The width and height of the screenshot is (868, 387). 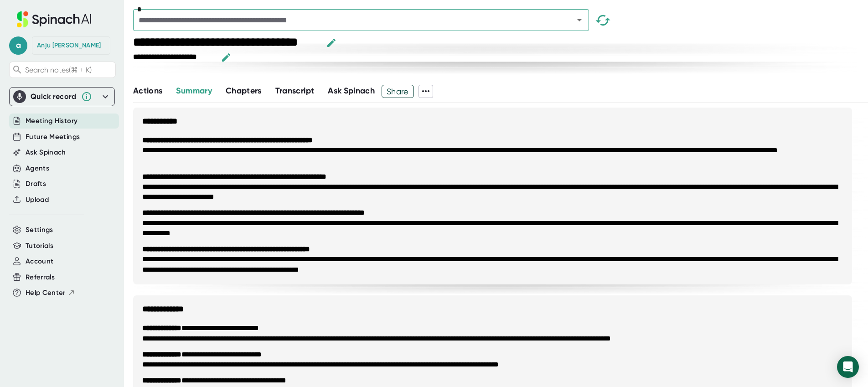 I want to click on span: Search notes (⌘ + K), so click(x=58, y=70).